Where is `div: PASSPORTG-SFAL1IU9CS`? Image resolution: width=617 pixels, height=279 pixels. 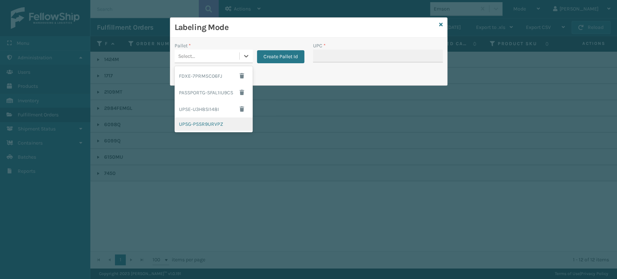
div: PASSPORTG-SFAL1IU9CS is located at coordinates (214, 93).